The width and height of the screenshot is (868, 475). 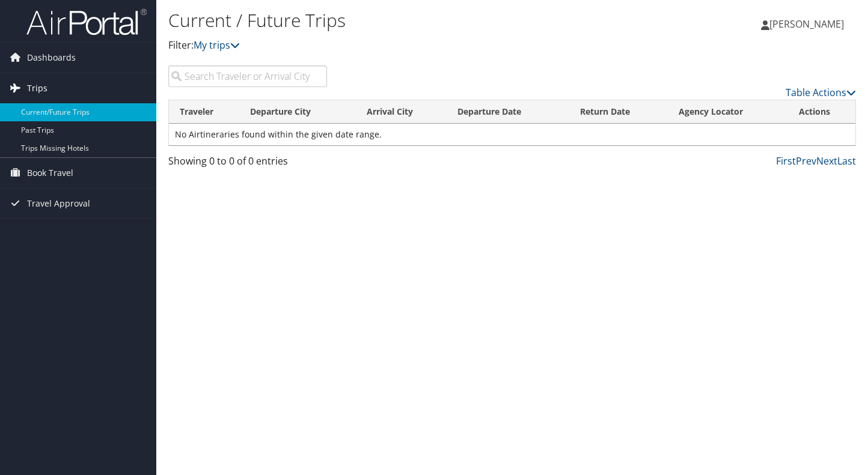 What do you see at coordinates (728, 112) in the screenshot?
I see `th: Agency Locator: activate to sort column ascending` at bounding box center [728, 112].